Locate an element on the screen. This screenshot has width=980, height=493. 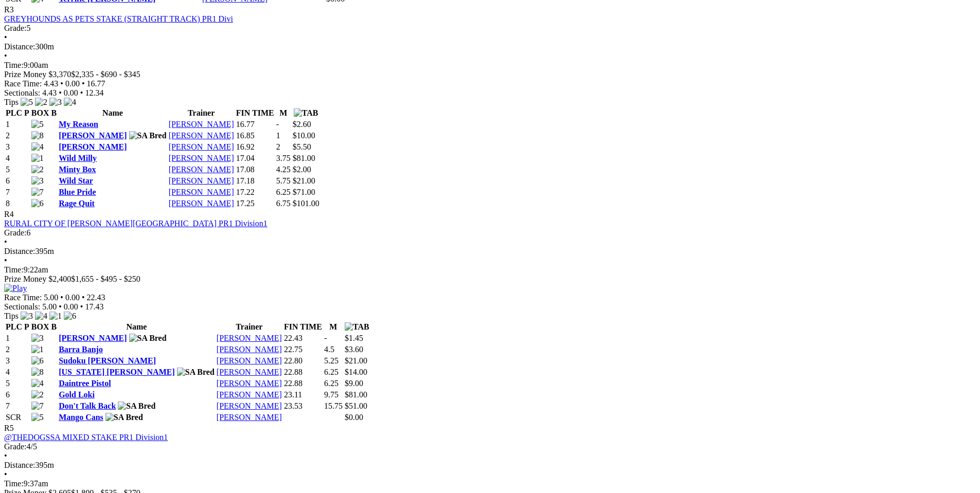
span: $1.45 is located at coordinates (354, 338).